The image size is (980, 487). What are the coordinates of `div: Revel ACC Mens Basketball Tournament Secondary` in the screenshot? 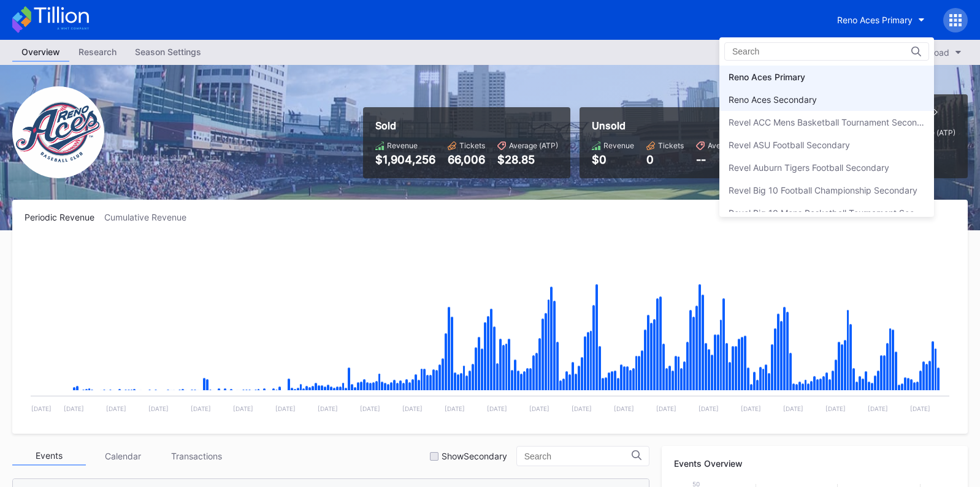 It's located at (827, 122).